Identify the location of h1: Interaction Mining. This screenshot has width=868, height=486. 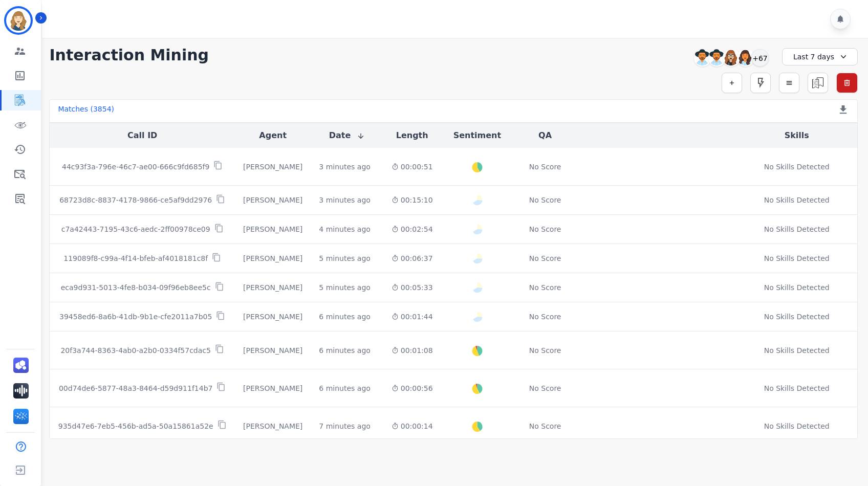
(129, 55).